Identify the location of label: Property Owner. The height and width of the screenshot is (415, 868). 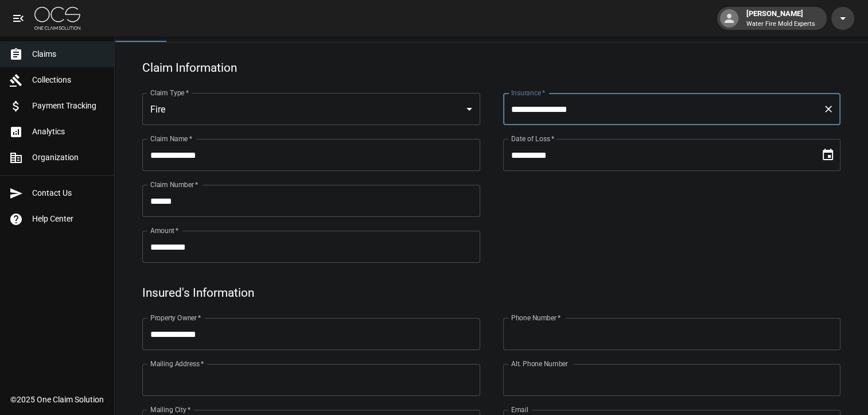
(176, 317).